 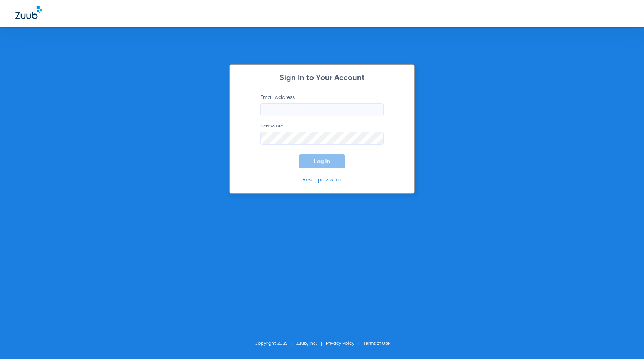 I want to click on img: Zuub Logo, so click(x=28, y=12).